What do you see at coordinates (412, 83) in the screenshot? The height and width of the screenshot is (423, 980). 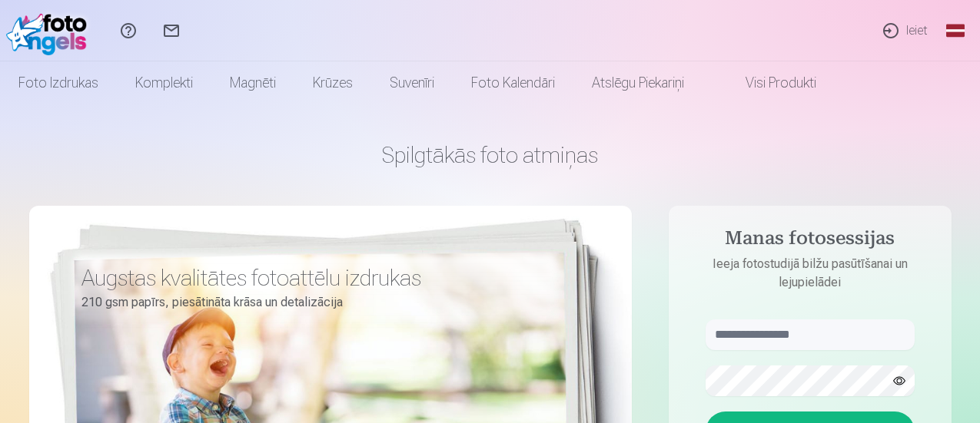 I see `a: Suvenīri` at bounding box center [412, 83].